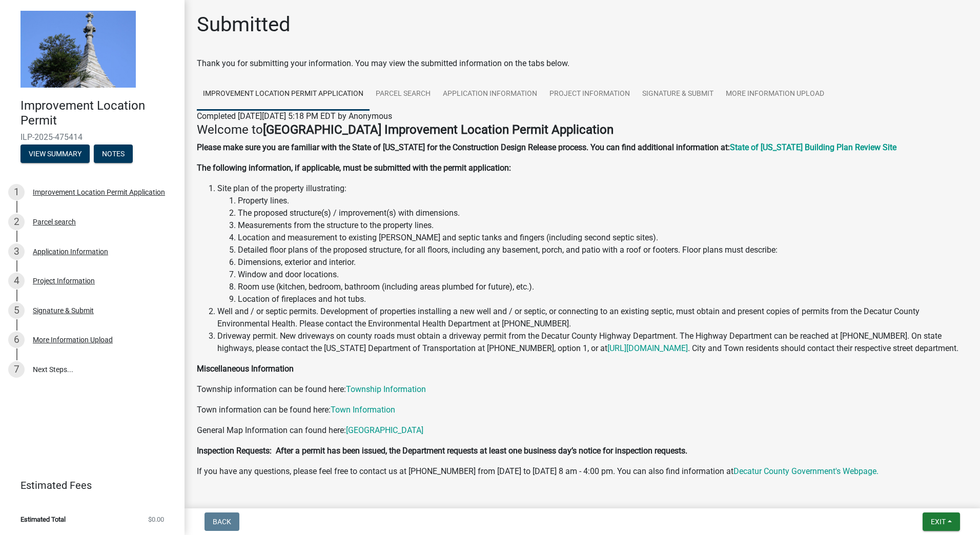 This screenshot has width=980, height=535. What do you see at coordinates (16, 251) in the screenshot?
I see `div: 3` at bounding box center [16, 251].